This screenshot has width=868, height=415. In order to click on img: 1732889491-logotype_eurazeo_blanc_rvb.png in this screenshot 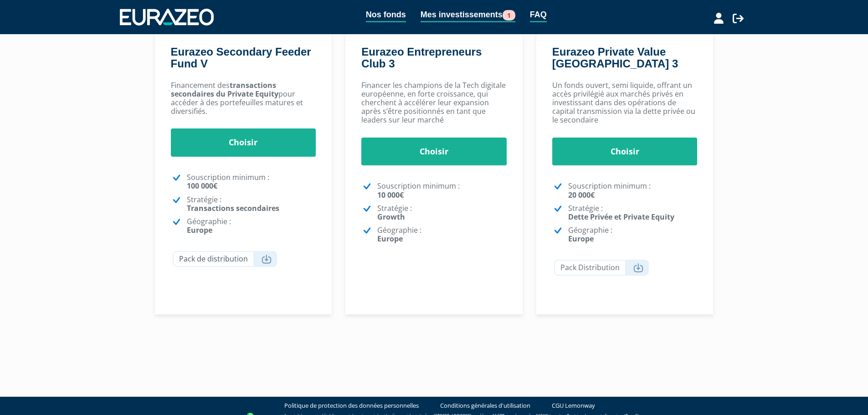, I will do `click(167, 17)`.